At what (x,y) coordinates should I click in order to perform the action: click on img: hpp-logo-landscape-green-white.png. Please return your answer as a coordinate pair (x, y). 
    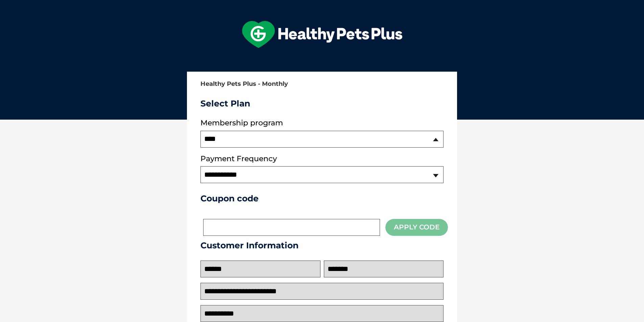
    Looking at the image, I should click on (322, 35).